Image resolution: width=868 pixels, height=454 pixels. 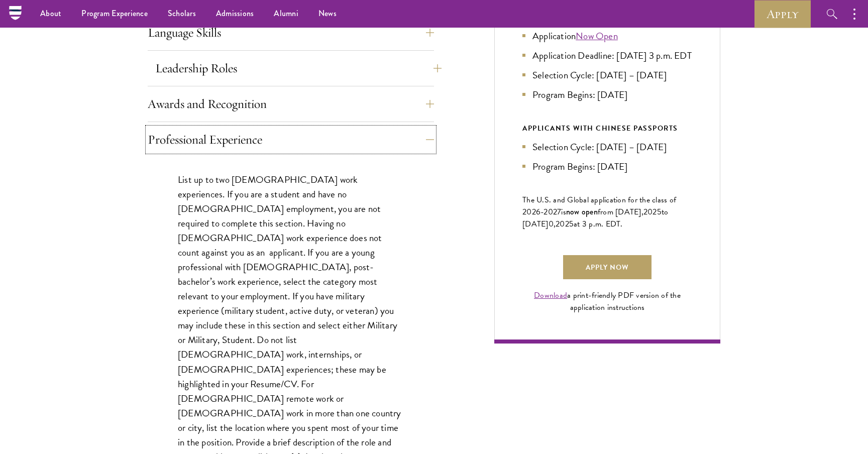 What do you see at coordinates (607, 301) in the screenshot?
I see `div: a print-friendly PDF version of the application instructions` at bounding box center [607, 301].